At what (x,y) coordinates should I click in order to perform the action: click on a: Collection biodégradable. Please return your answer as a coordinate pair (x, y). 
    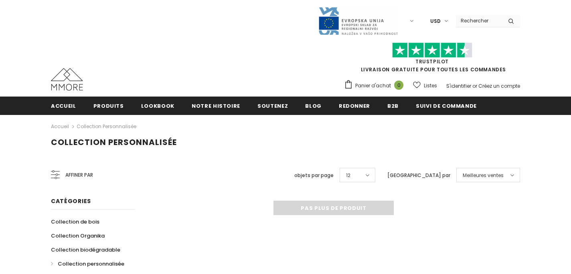
    Looking at the image, I should click on (85, 250).